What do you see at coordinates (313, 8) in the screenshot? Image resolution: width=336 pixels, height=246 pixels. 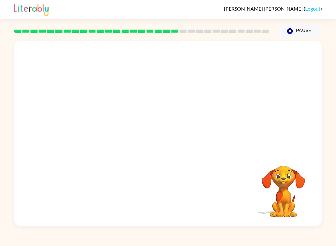 I see `a: Logout` at bounding box center [313, 8].